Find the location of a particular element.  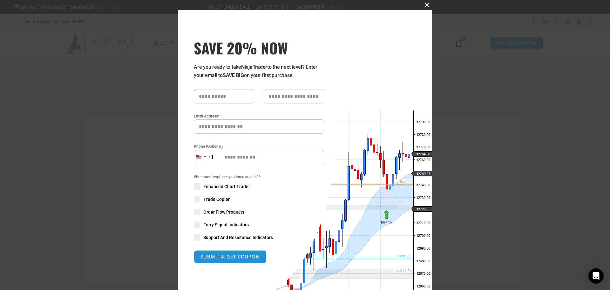

span: What product(s) are you interested in? is located at coordinates (259, 177).